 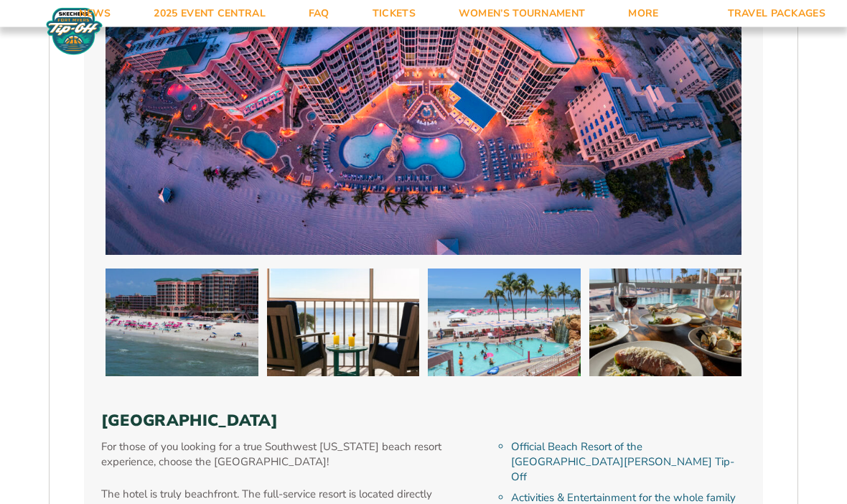 I want to click on img: Fort Myers Tip-Off, so click(x=74, y=32).